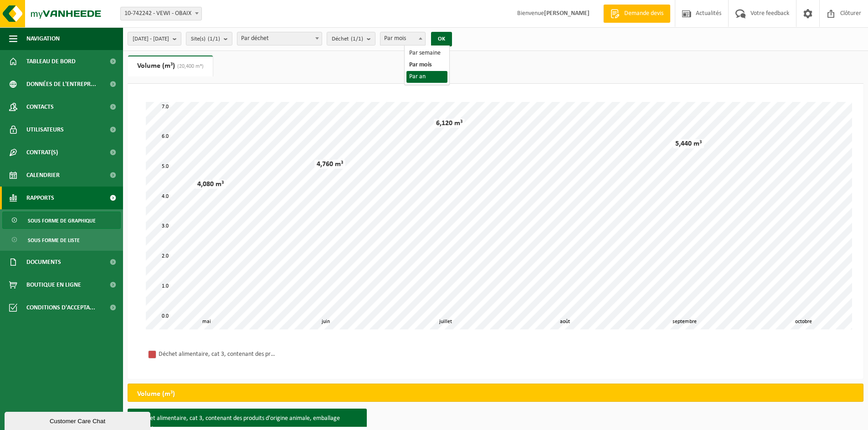 The image size is (868, 430). Describe the element at coordinates (61, 220) in the screenshot. I see `a: Sous forme de graphique` at that location.